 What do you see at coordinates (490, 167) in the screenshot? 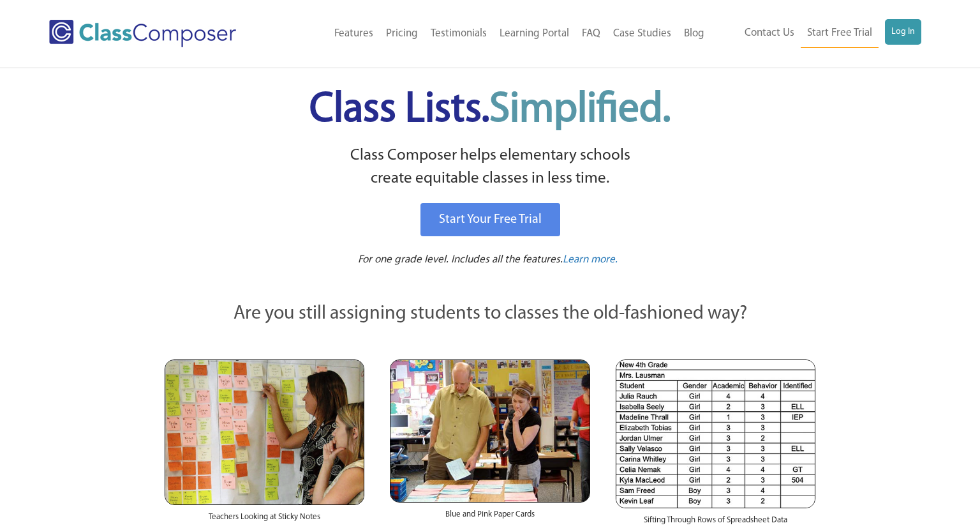
I see `p: Class Composer helps elementary schools create equitable classes in less time.` at bounding box center [490, 167].